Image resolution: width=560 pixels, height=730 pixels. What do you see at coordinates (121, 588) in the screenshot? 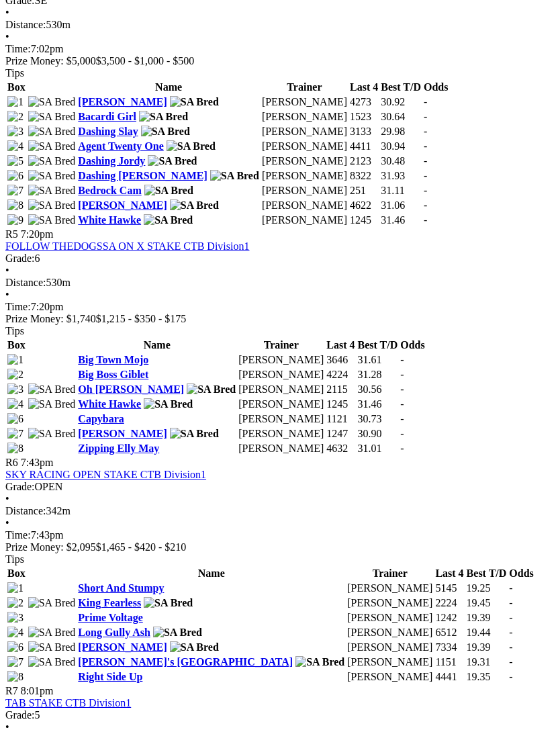
I see `a: Short And Stumpy` at bounding box center [121, 588].